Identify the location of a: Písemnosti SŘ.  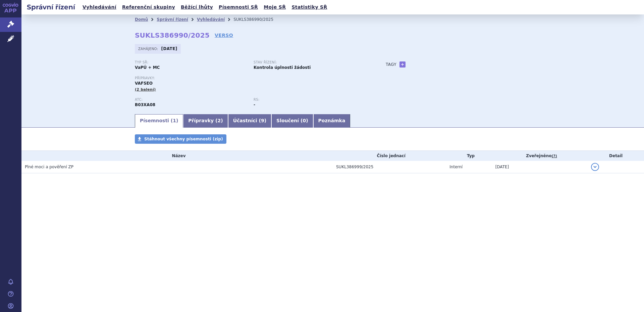
(238, 7).